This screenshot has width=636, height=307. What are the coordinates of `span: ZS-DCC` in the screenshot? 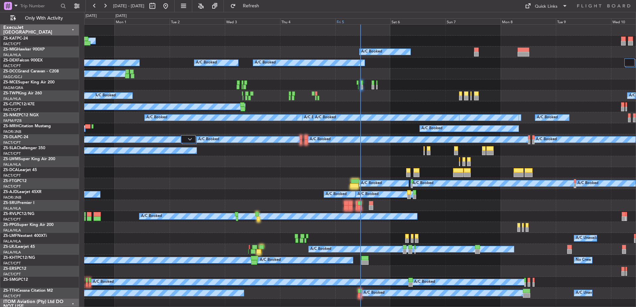 It's located at (10, 72).